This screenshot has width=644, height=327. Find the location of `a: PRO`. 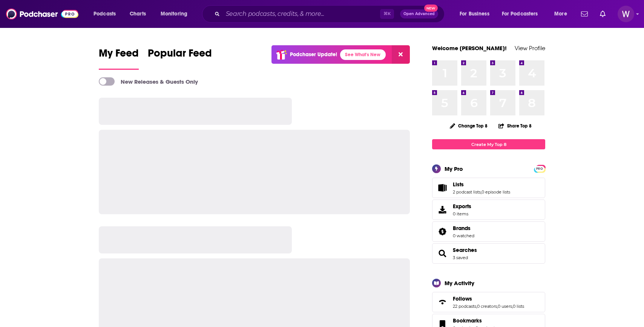

a: PRO is located at coordinates (539, 168).